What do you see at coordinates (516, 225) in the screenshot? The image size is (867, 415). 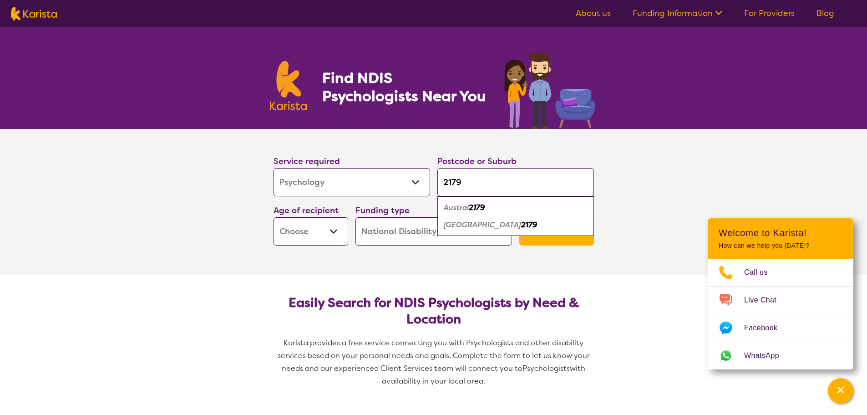 I see `div: Leppington 2179` at bounding box center [516, 225].